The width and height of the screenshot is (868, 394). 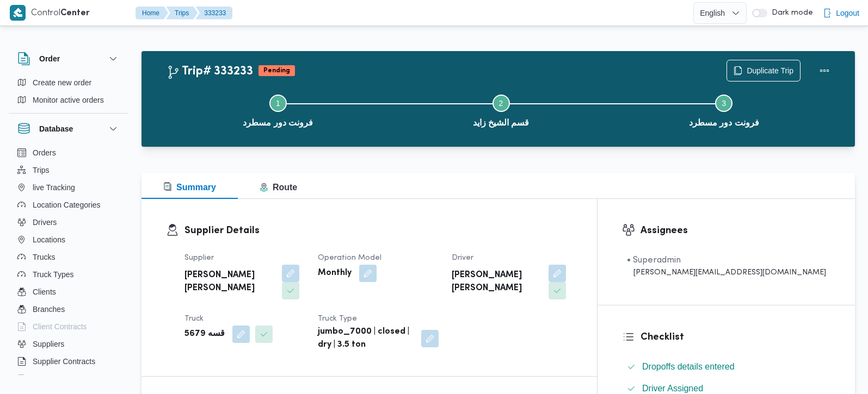 What do you see at coordinates (724, 103) in the screenshot?
I see `span: 3` at bounding box center [724, 103].